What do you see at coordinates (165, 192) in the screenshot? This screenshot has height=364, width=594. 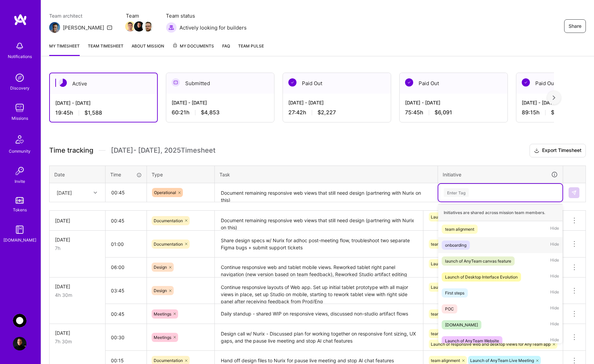 I see `span: Operational` at bounding box center [165, 192].